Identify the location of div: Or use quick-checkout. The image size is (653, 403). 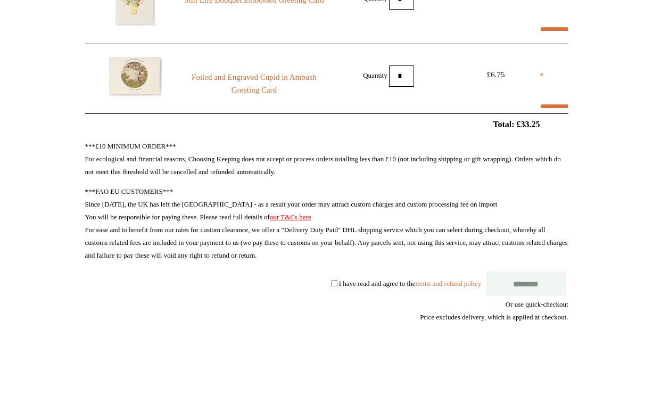
(327, 311).